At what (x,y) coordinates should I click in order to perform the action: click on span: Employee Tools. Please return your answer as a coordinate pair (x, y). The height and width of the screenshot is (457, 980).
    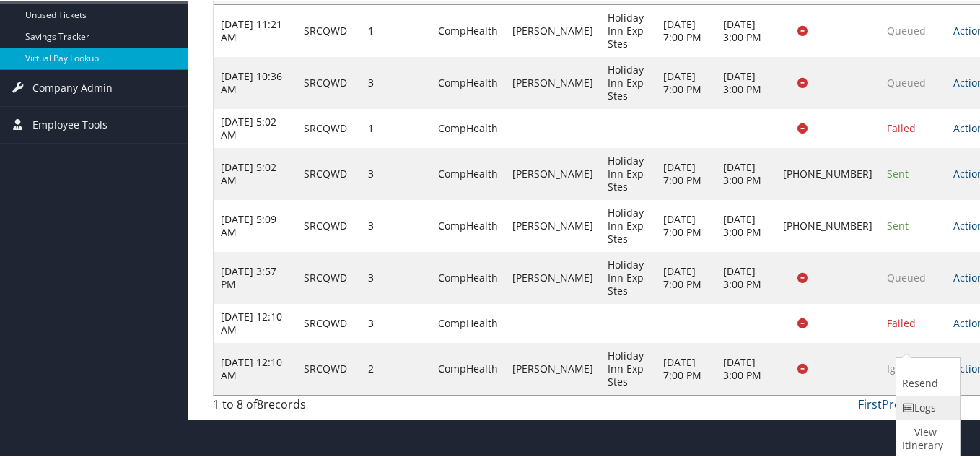
    Looking at the image, I should click on (70, 124).